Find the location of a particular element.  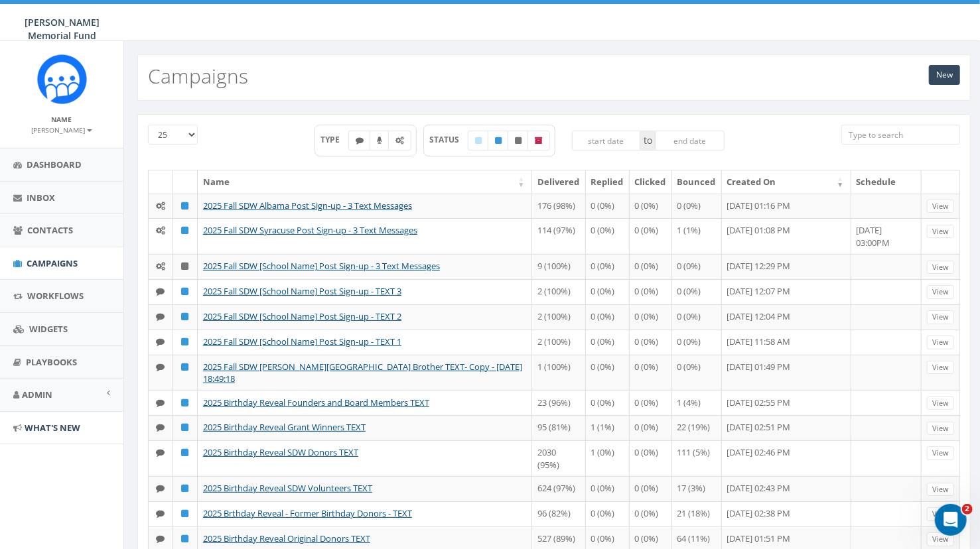

td: 23 (96%) is located at coordinates (558, 403).